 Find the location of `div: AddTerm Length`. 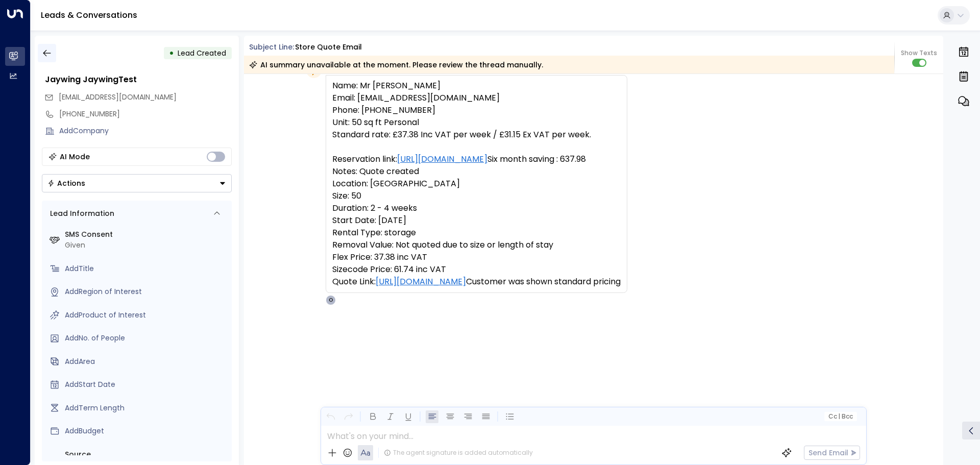

div: AddTerm Length is located at coordinates (146, 408).